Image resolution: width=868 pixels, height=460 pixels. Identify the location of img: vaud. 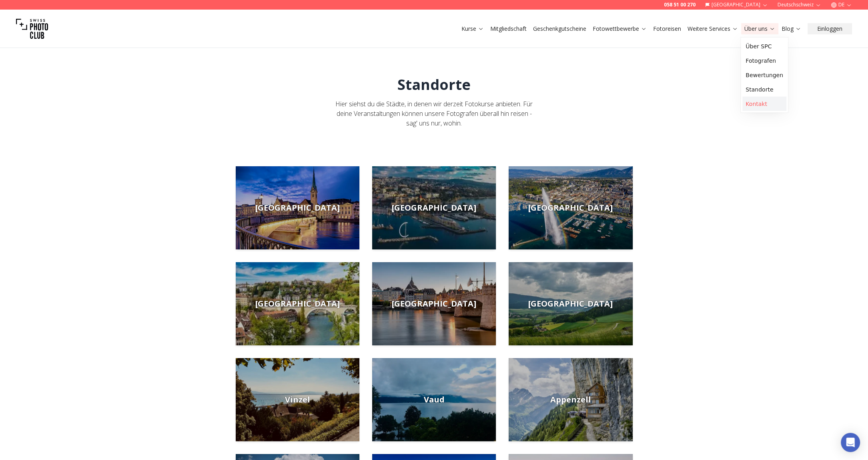
(434, 400).